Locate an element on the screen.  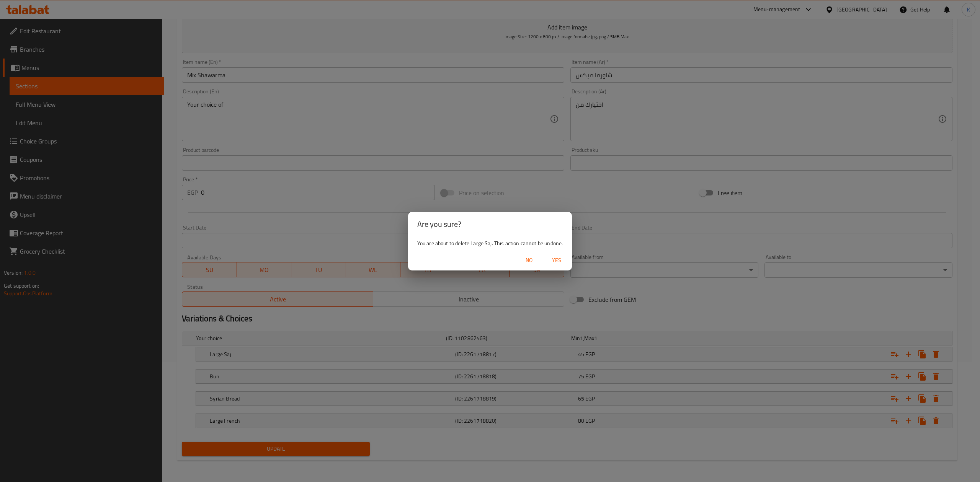
button: No is located at coordinates (529, 260).